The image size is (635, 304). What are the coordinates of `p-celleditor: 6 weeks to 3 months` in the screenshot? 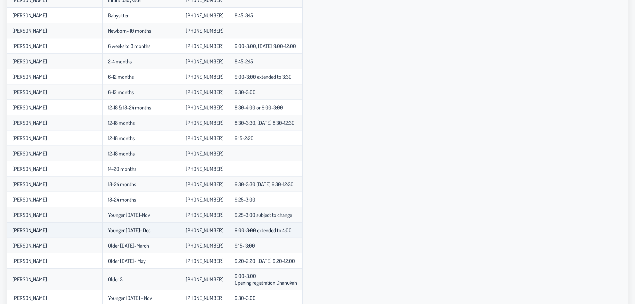 It's located at (129, 46).